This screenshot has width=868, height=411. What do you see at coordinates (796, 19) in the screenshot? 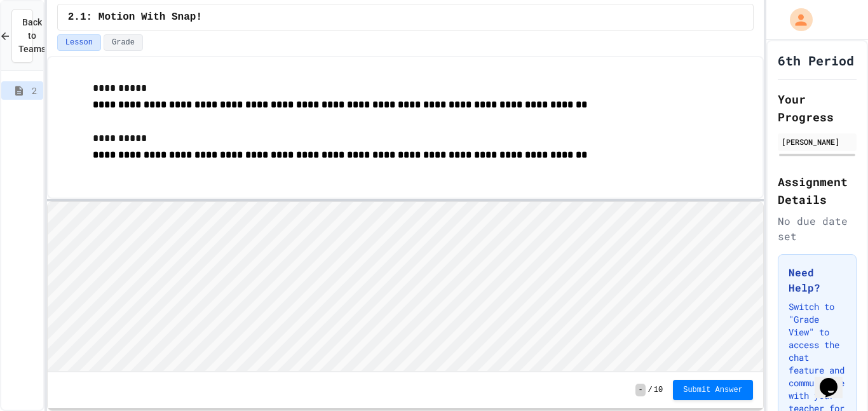
I see `div: My Account` at bounding box center [796, 19].